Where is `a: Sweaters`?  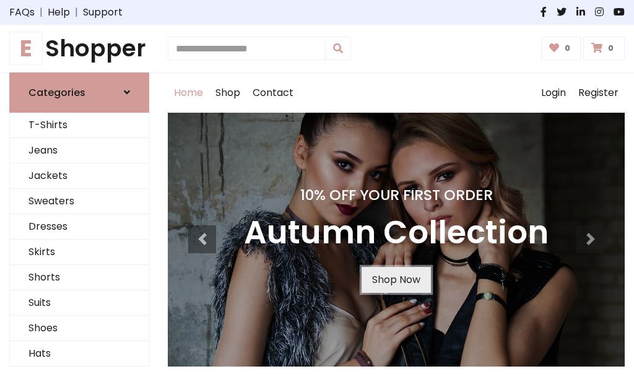
a: Sweaters is located at coordinates (79, 201).